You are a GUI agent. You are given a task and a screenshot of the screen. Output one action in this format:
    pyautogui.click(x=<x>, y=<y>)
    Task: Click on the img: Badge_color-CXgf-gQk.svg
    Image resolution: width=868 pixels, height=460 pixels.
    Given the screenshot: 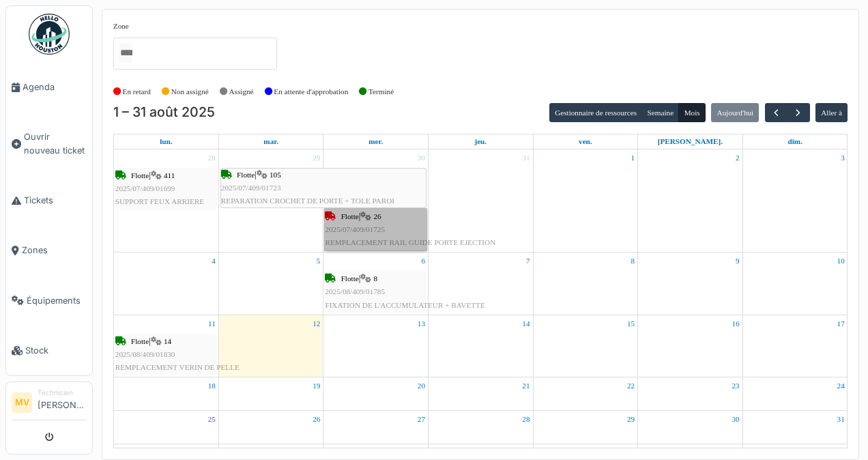 What is the action you would take?
    pyautogui.click(x=49, y=34)
    